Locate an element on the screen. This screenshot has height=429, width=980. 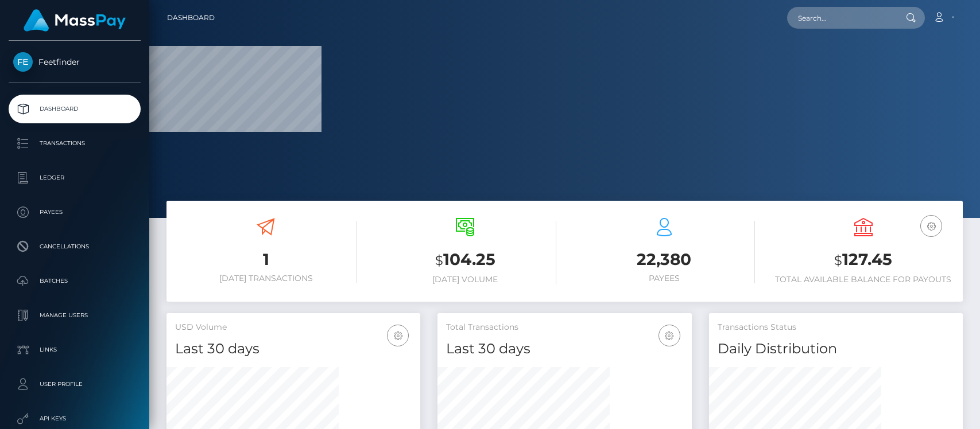
p: Dashboard is located at coordinates (75, 109).